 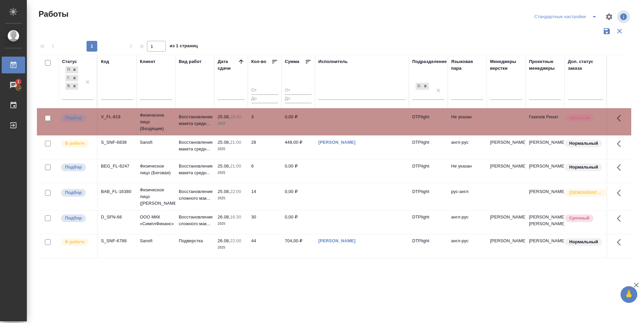 I want to click on button: Сбросить фильтры, so click(x=619, y=31).